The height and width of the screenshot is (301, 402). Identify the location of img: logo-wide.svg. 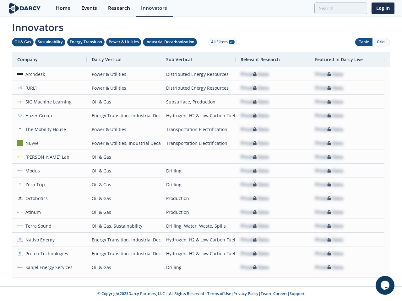
(24, 8).